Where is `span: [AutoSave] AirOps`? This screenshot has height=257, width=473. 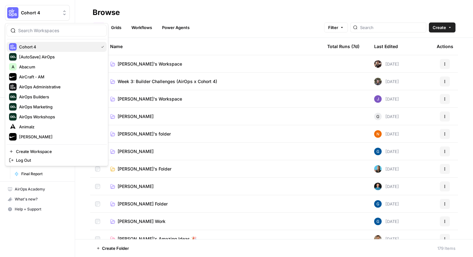 span: [AutoSave] AirOps is located at coordinates (60, 57).